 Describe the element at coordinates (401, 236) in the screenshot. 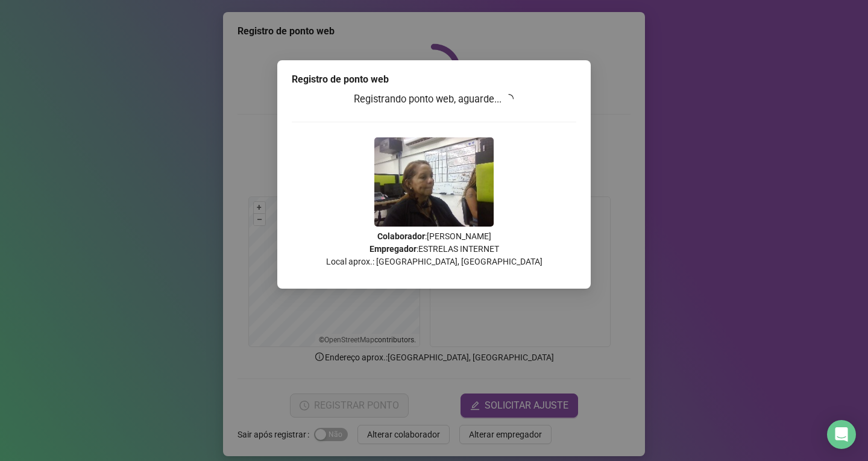

I see `strong: Colaborador` at that location.